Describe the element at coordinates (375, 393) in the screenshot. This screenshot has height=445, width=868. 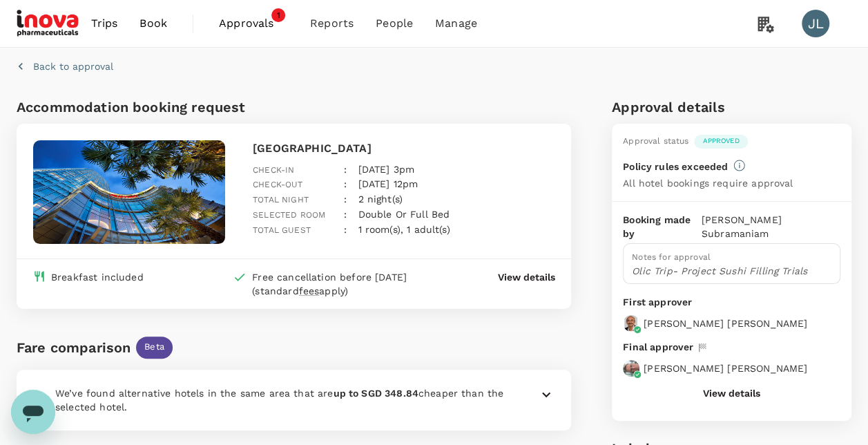
I see `b: up to SGD 348.84` at that location.